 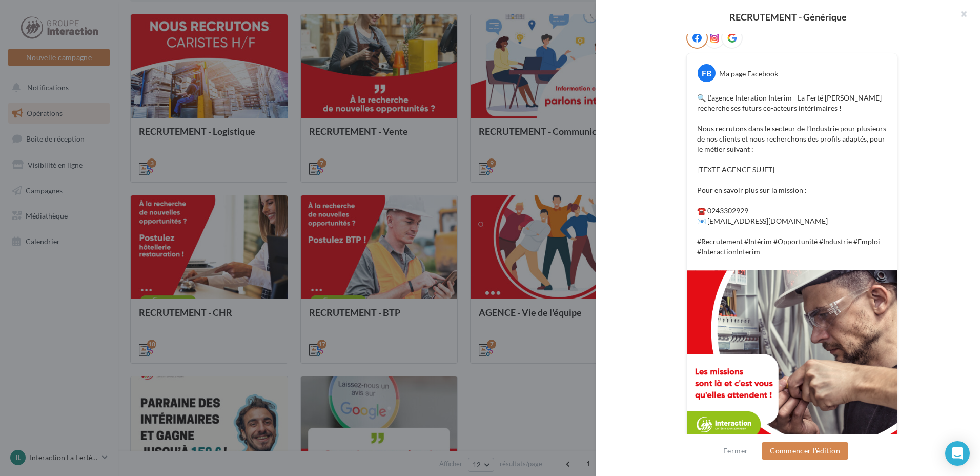 I want to click on div: FB, so click(x=707, y=72).